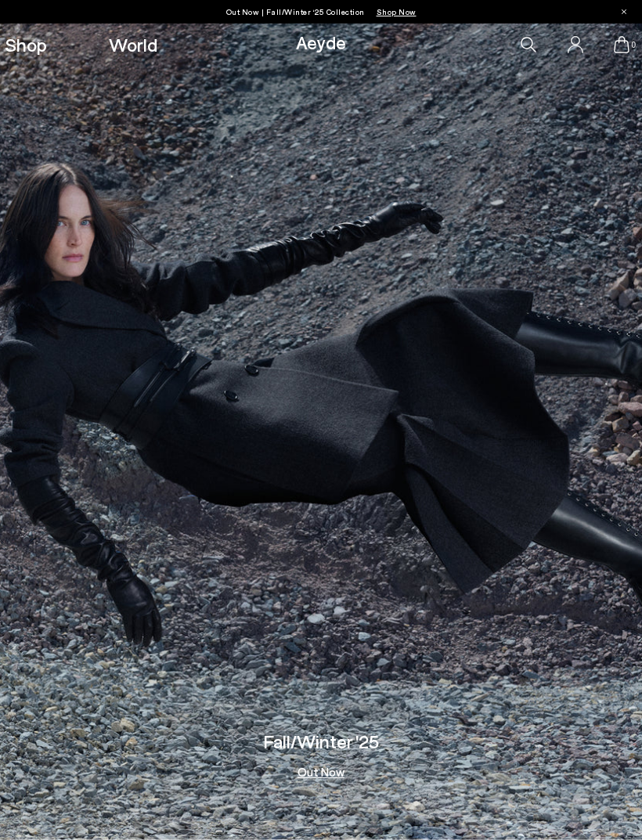 Image resolution: width=642 pixels, height=840 pixels. Describe the element at coordinates (133, 45) in the screenshot. I see `a: World` at that location.